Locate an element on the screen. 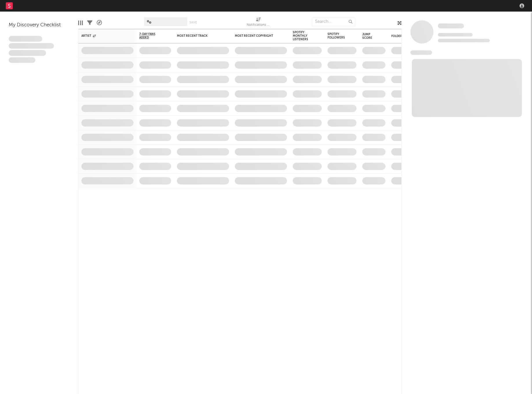  div: Artist is located at coordinates (103, 36).